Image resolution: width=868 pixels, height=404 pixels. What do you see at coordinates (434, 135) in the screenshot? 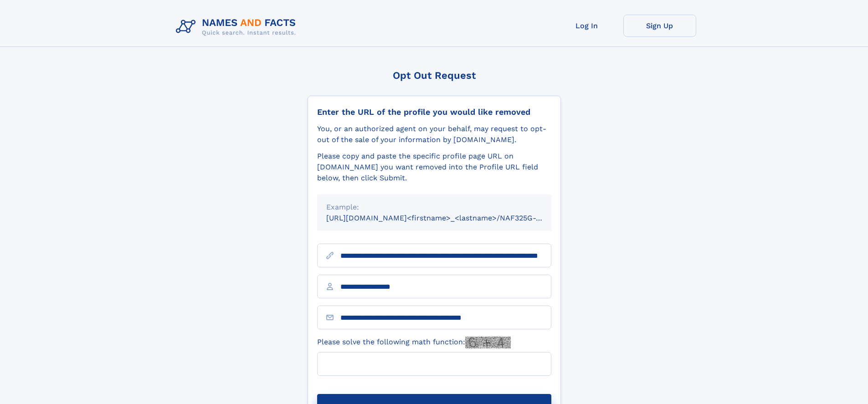
I see `div: You, or an authorized agent on your behalf, may request to opt-out of the sale of your informatio...` at bounding box center [434, 135].